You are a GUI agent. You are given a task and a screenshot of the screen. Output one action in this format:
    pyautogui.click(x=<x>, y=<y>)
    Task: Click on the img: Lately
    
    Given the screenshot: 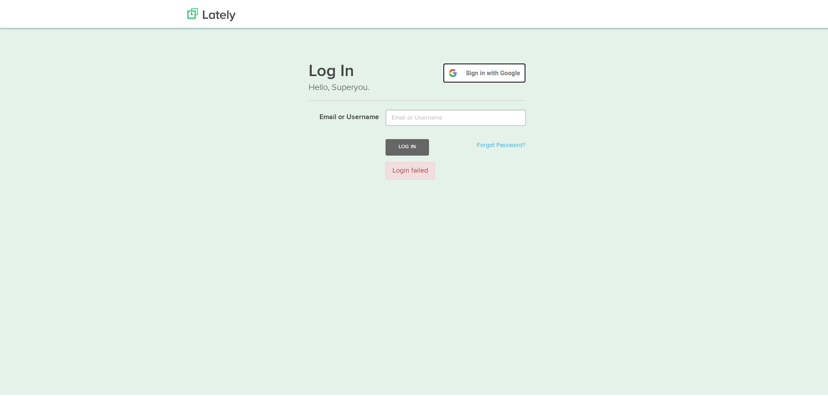 What is the action you would take?
    pyautogui.click(x=211, y=13)
    